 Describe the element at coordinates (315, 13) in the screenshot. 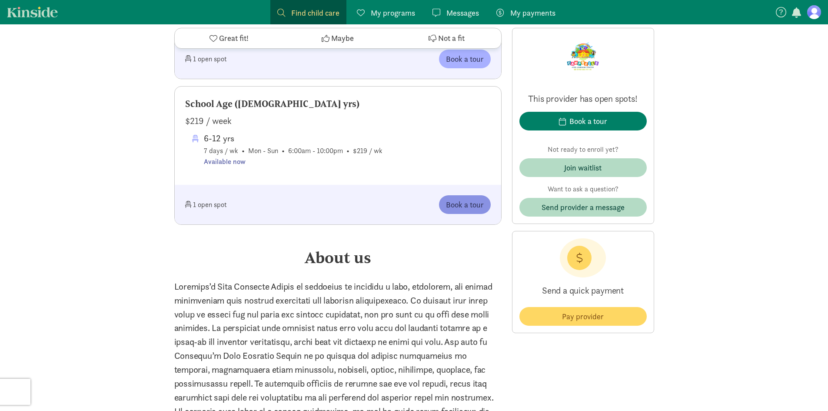

I see `span: Find child care` at that location.